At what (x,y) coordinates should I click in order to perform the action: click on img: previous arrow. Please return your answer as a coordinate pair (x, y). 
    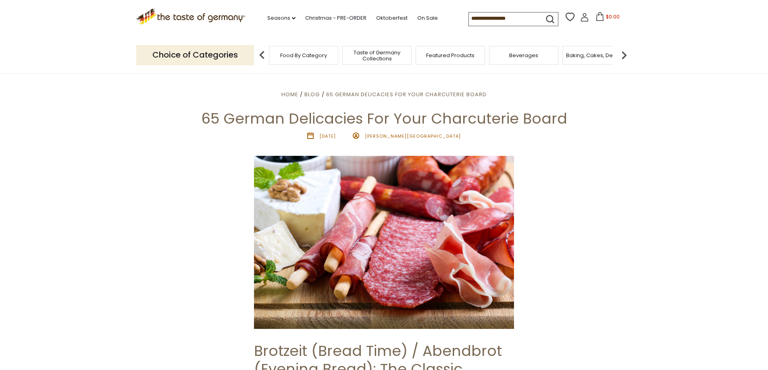
    Looking at the image, I should click on (262, 55).